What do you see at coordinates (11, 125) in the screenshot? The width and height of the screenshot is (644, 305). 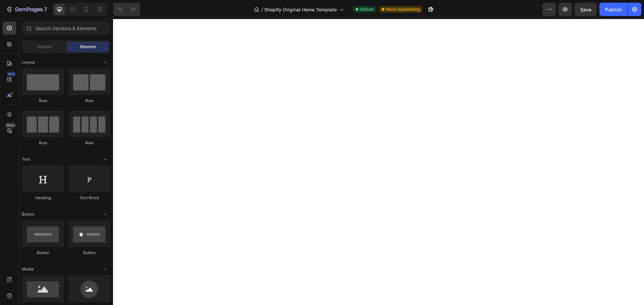 I see `div: Beta` at bounding box center [11, 125].